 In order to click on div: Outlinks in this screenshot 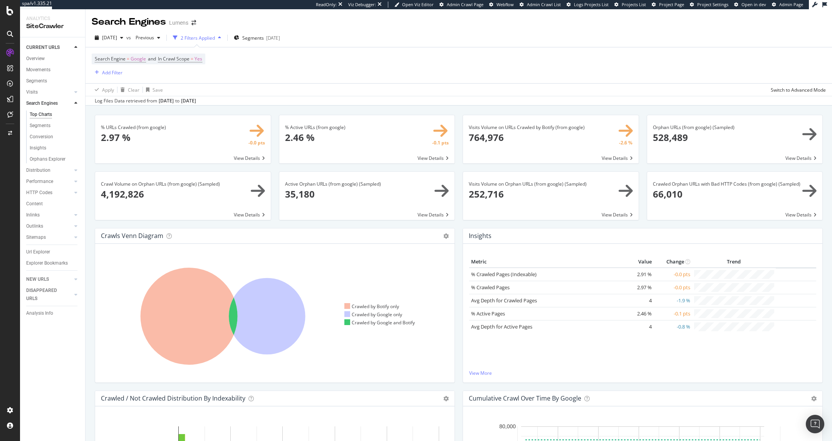, I will do `click(35, 226)`.